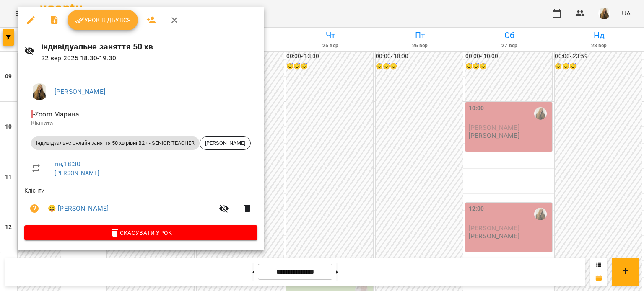  I want to click on a: пн , 18:30, so click(67, 164).